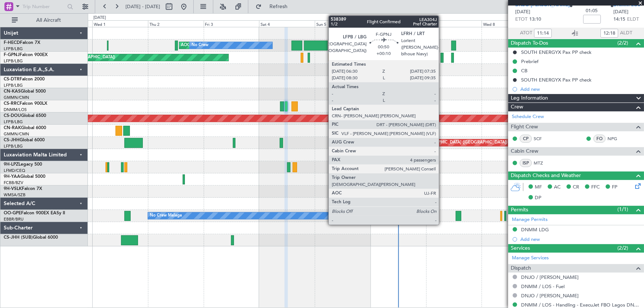  Describe the element at coordinates (509, 24) in the screenshot. I see `div: Wed 8` at that location.